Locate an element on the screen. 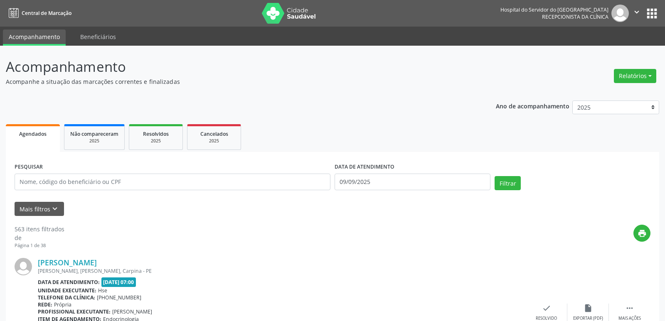 The image size is (665, 321). p: Ano de acompanhamento is located at coordinates (532, 106).